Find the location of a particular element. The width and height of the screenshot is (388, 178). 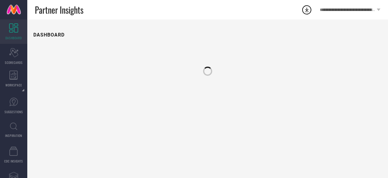

h1: DASHBOARD is located at coordinates (49, 35).